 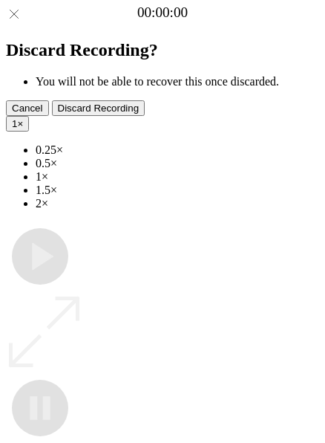 I want to click on h2: Discard Recording?, so click(x=163, y=50).